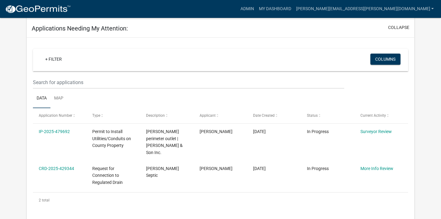 The height and width of the screenshot is (219, 441). Describe the element at coordinates (167, 115) in the screenshot. I see `datatable-header-cell: Description` at that location.